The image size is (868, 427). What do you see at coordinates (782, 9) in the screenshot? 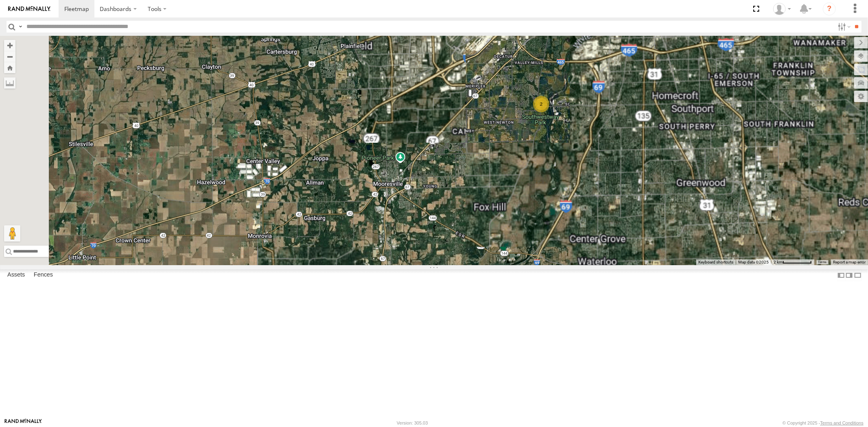
I see `div: Sardor Khadjimedov` at bounding box center [782, 9].